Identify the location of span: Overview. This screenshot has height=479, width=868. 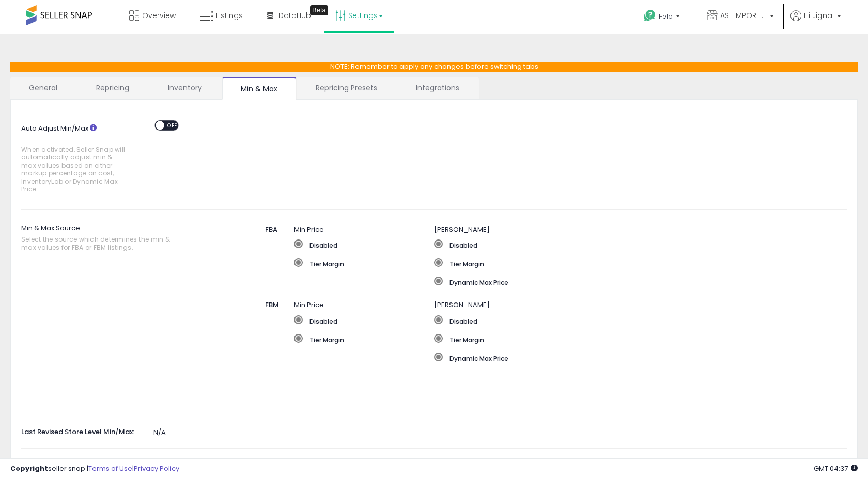
(158, 15).